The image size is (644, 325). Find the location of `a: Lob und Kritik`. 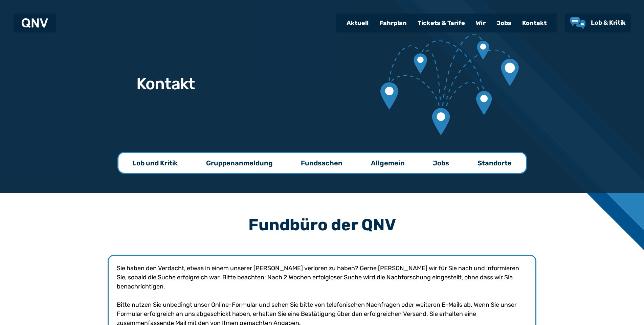

a: Lob und Kritik is located at coordinates (155, 163).